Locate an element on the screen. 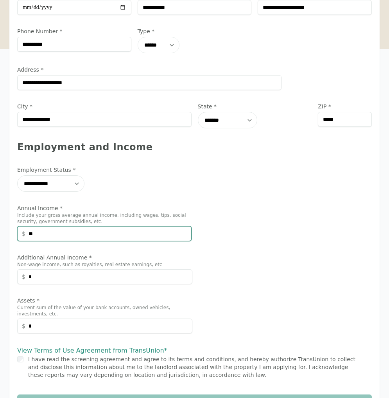 The width and height of the screenshot is (389, 398). label: I have read the screening agreement and agree to its terms and conditions, and hereby authorize T... is located at coordinates (192, 367).